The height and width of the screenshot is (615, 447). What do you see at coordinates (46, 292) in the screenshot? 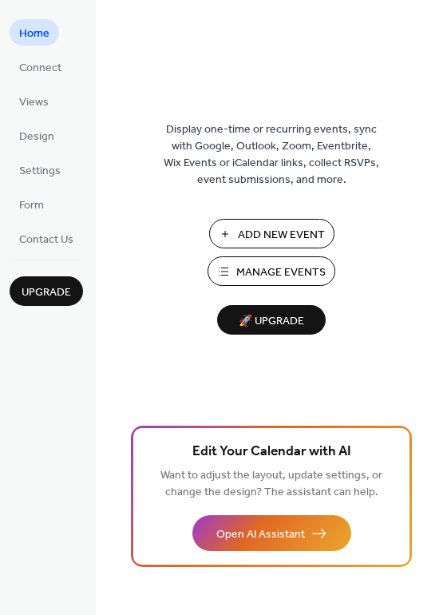
I see `span: Upgrade` at bounding box center [46, 292].